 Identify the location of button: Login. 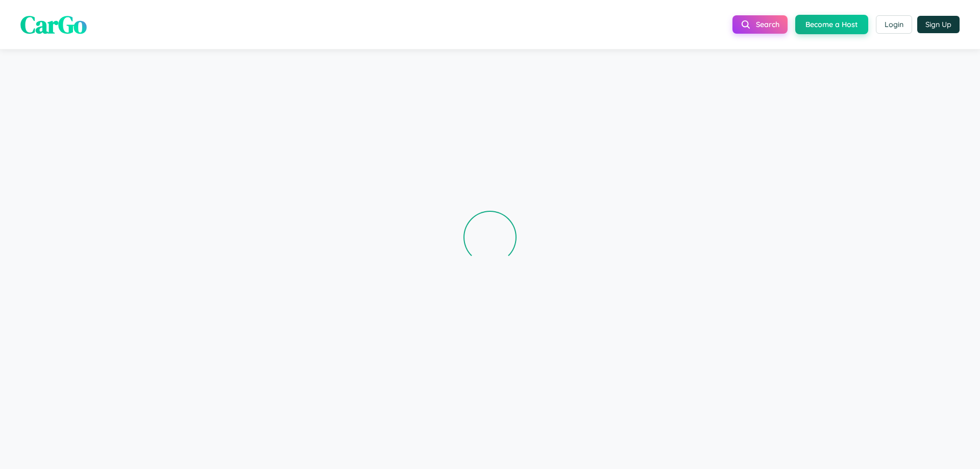
(893, 25).